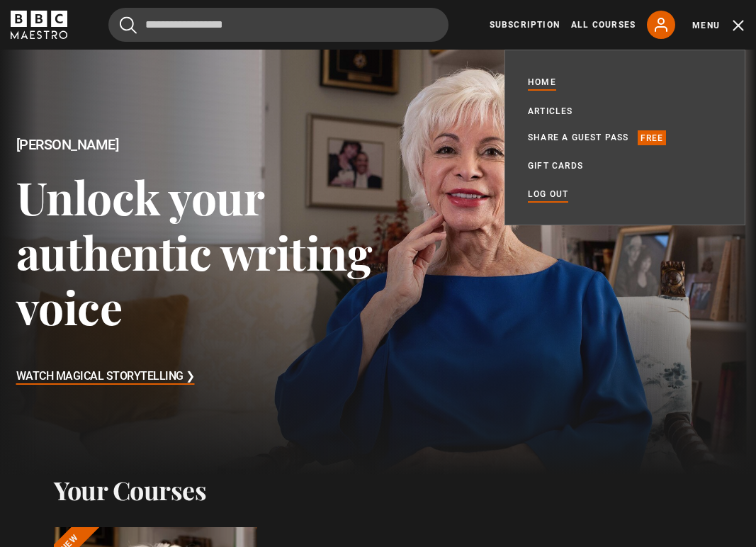 Image resolution: width=756 pixels, height=547 pixels. I want to click on a: All Courses, so click(603, 25).